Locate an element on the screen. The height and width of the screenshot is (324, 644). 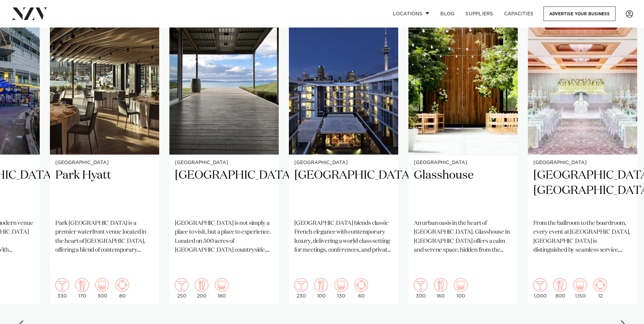
swiper-slide: 18 / 25 is located at coordinates (105, 156).